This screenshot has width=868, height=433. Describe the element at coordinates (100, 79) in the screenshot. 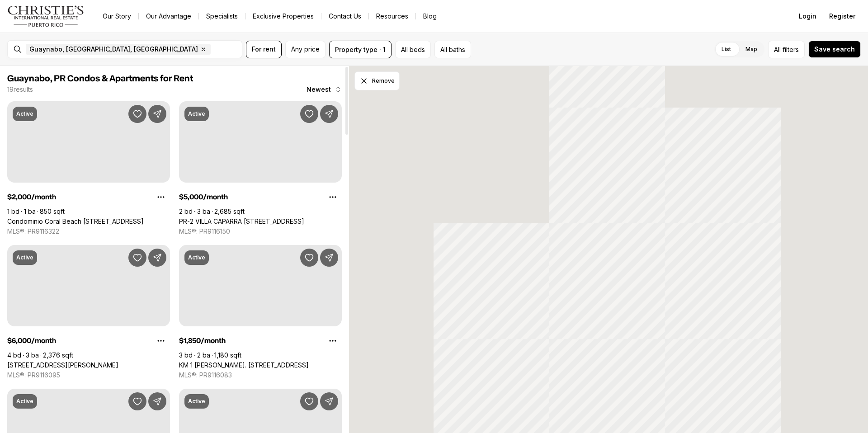

I see `span: Guaynabo, PR Condos & Apartments for Rent` at that location.